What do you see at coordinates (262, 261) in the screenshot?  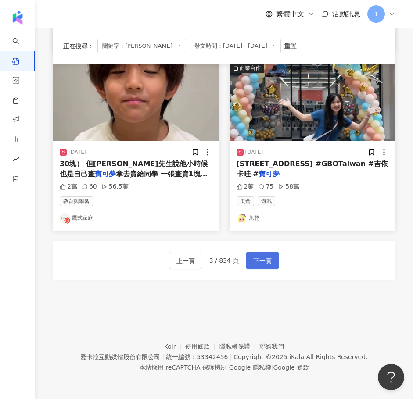 I see `span: 下一頁` at bounding box center [262, 261].